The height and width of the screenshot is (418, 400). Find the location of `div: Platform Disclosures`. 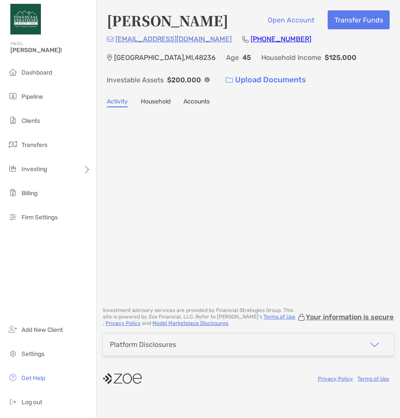

div: Platform Disclosures is located at coordinates (143, 344).